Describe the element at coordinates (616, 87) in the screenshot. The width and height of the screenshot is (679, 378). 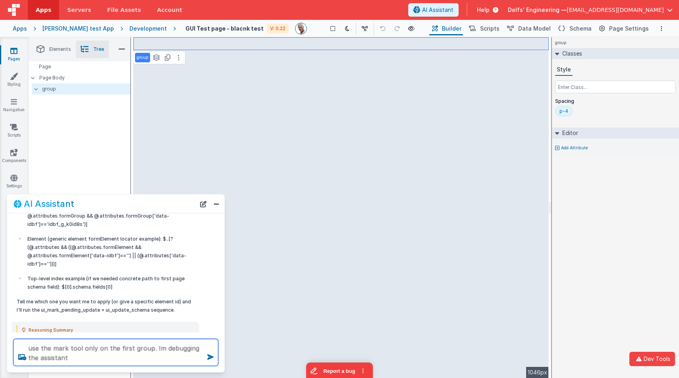
I see `input: Enter Class...` at that location.